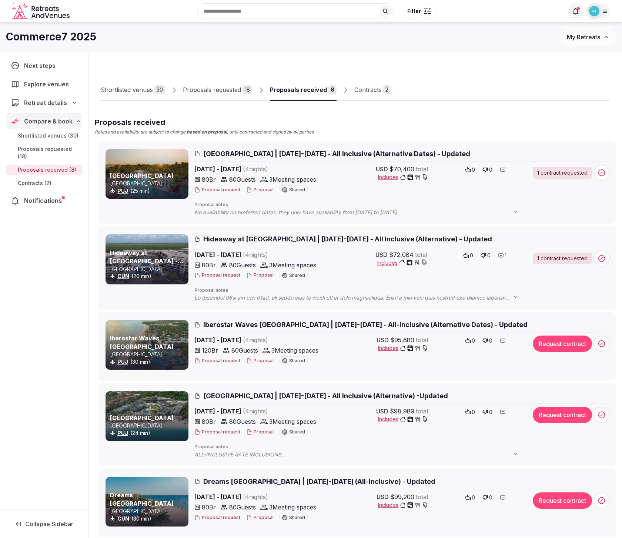 The image size is (622, 538). What do you see at coordinates (44, 200) in the screenshot?
I see `span: Notifications` at bounding box center [44, 200].